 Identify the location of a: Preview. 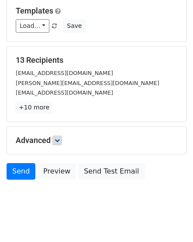
(57, 171).